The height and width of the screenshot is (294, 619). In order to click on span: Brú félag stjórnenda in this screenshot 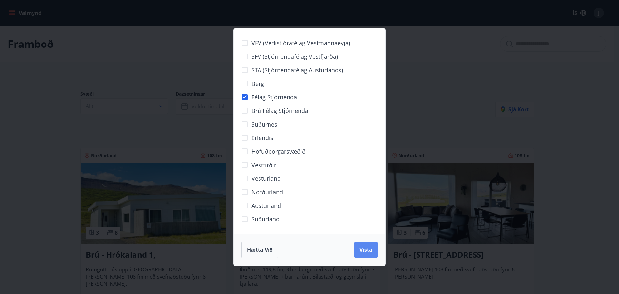, I will do `click(280, 111)`.